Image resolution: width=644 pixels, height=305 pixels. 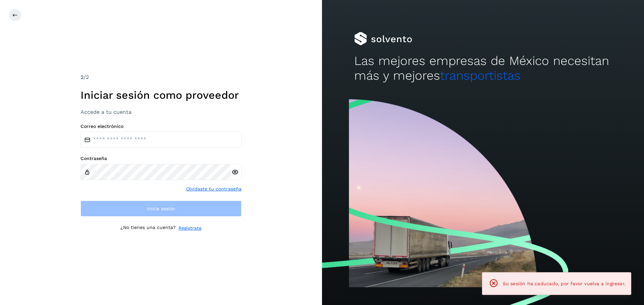 I want to click on span: transportistas, so click(x=481, y=76).